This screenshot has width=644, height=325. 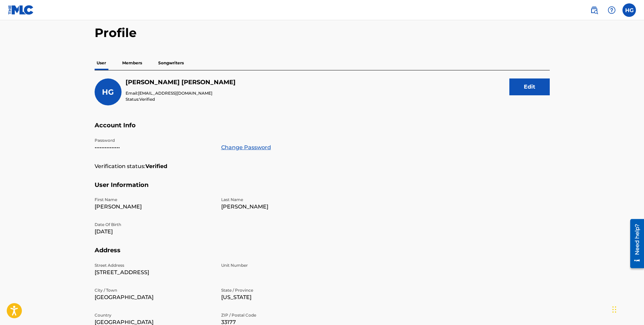 What do you see at coordinates (12, 23) in the screenshot?
I see `div: Need help?` at bounding box center [12, 23].